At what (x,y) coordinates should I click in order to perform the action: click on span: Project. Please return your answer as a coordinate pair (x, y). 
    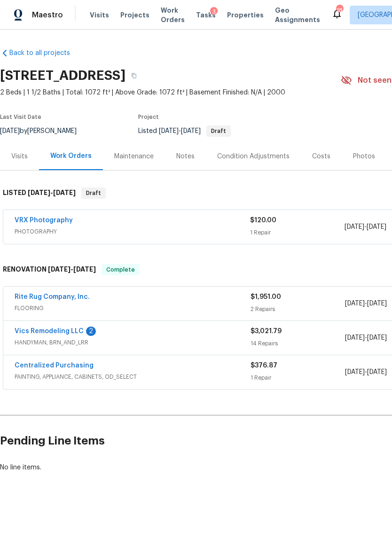
    Looking at the image, I should click on (148, 117).